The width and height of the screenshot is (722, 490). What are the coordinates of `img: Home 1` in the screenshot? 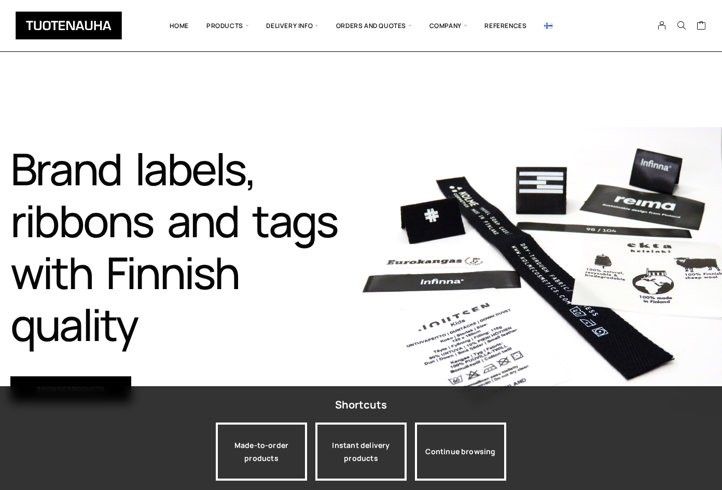 It's located at (542, 272).